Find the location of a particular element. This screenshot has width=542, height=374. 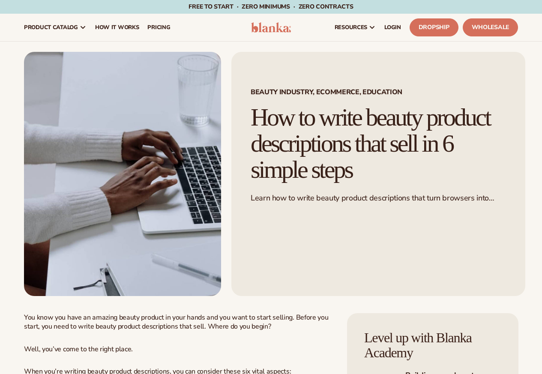

span: LOGIN is located at coordinates (392, 27).